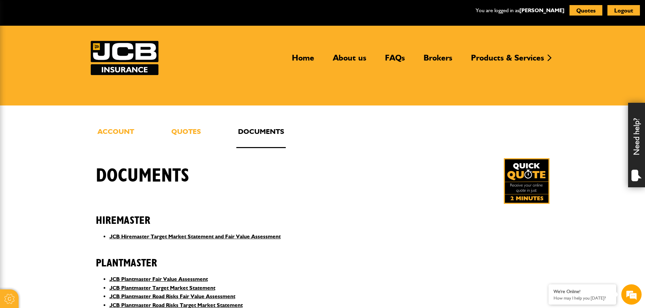 This screenshot has height=308, width=645. Describe the element at coordinates (158, 279) in the screenshot. I see `a: JCB Plantmaster Fair Value Assessment` at that location.